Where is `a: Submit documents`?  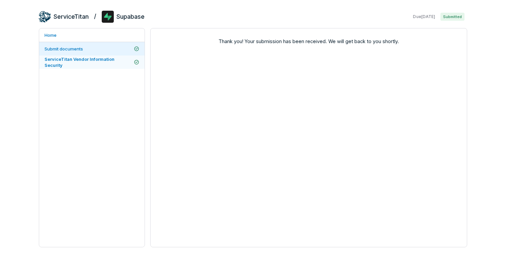
a: Submit documents is located at coordinates (92, 49).